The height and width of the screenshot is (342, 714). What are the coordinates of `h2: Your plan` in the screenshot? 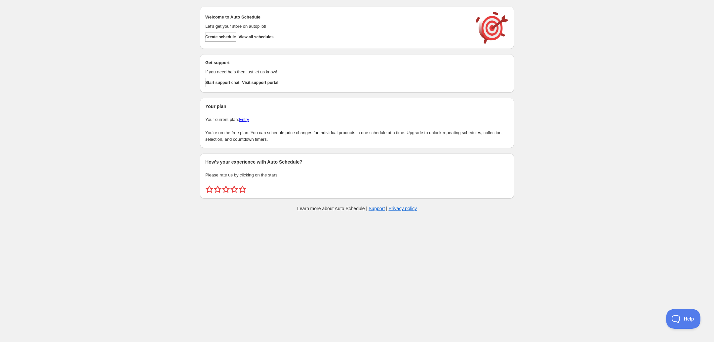 It's located at (357, 106).